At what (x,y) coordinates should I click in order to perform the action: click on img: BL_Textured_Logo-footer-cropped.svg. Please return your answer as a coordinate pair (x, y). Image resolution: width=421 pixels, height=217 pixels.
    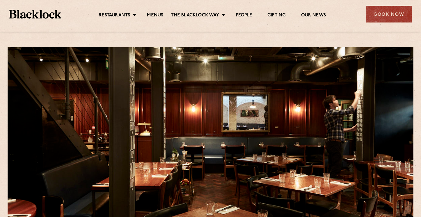
    Looking at the image, I should click on (35, 14).